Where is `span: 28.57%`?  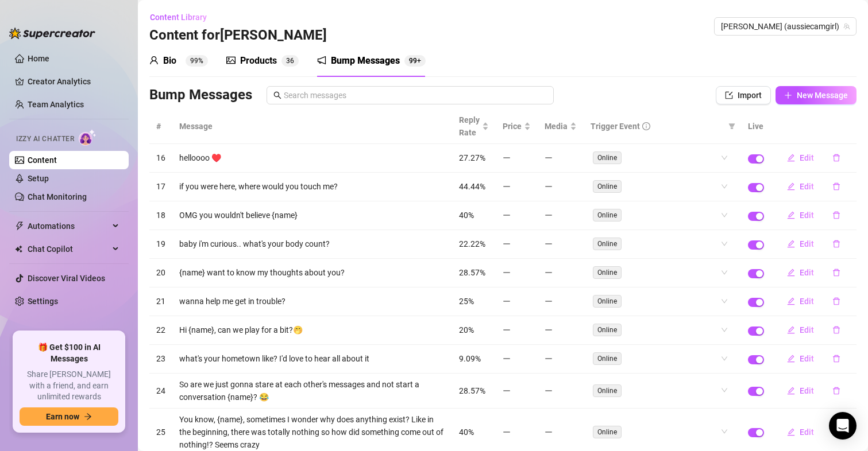 span: 28.57% is located at coordinates (472, 391).